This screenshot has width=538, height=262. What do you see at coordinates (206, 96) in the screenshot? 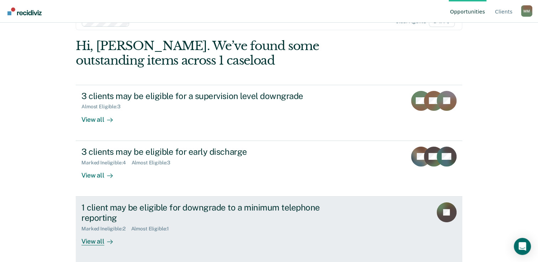
I see `div: 3 clients may be eligible for a supervision level downgrade` at bounding box center [206, 96].